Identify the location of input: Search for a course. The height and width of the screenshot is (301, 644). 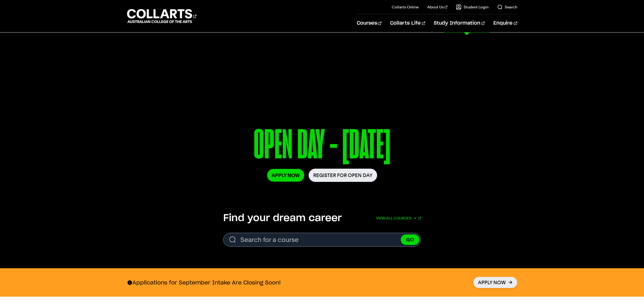
(322, 240).